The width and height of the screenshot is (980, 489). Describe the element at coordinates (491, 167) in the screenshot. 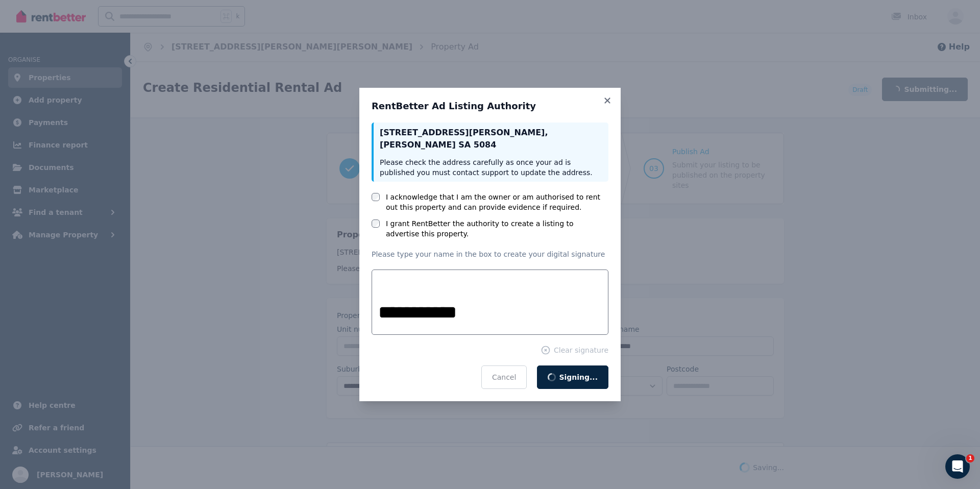

I see `p: Please check the address carefully as once your ad is published you must contact support to updat...` at that location.